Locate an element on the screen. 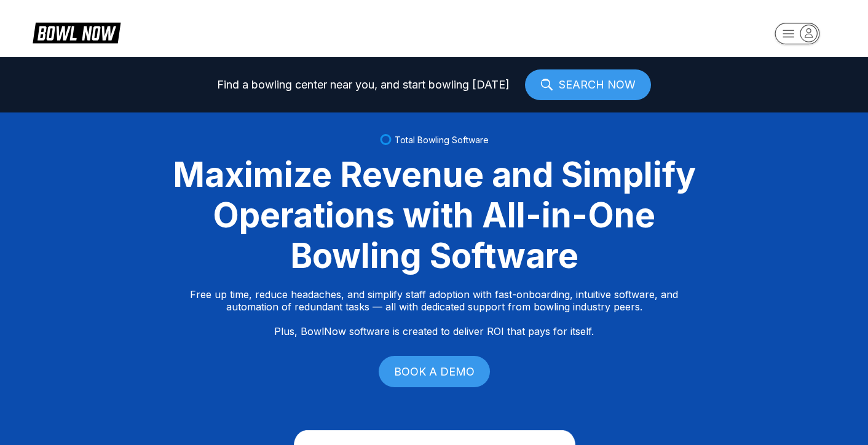 The height and width of the screenshot is (445, 868). p: Free up time, reduce headaches, and simplify staff adoption with fast-onboarding, intuitive softw... is located at coordinates (434, 313).